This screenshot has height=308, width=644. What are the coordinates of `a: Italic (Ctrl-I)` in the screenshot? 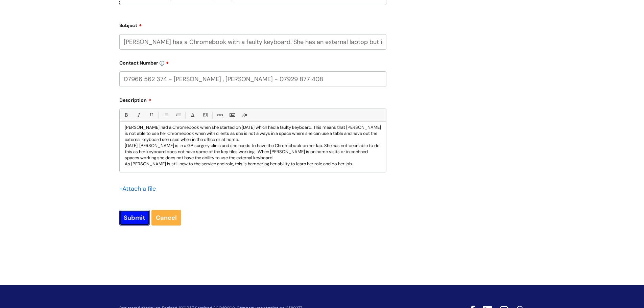 It's located at (138, 115).